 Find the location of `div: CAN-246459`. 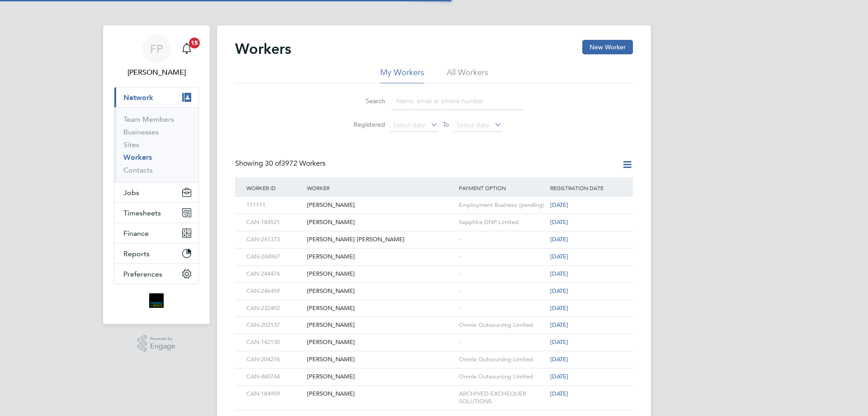

div: CAN-246459 is located at coordinates (275, 291).